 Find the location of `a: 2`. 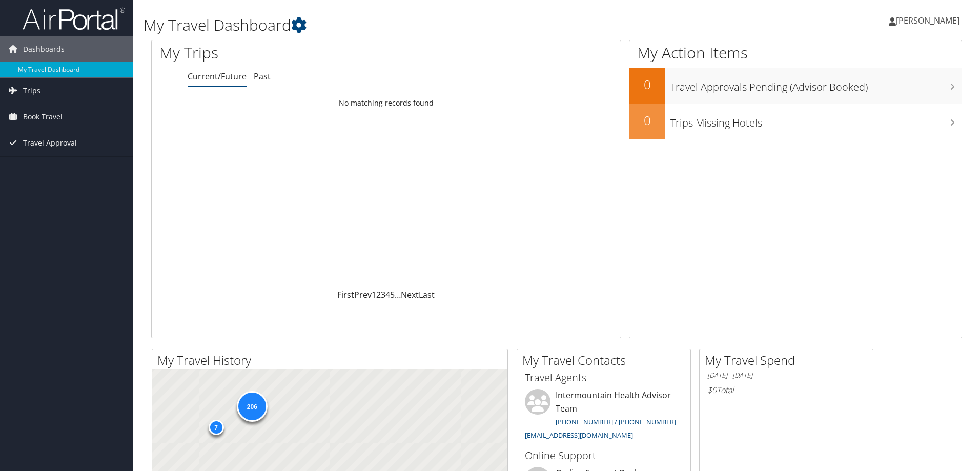

a: 2 is located at coordinates (378, 295).